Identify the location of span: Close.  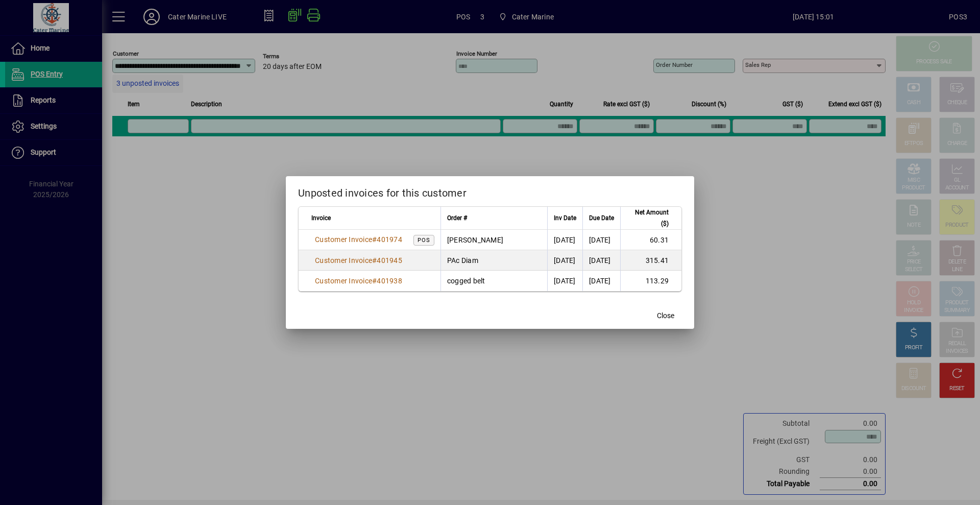
(666, 316).